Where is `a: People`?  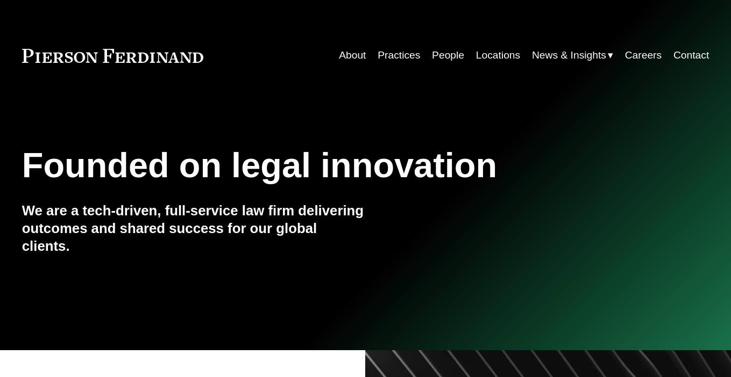
a: People is located at coordinates (448, 55).